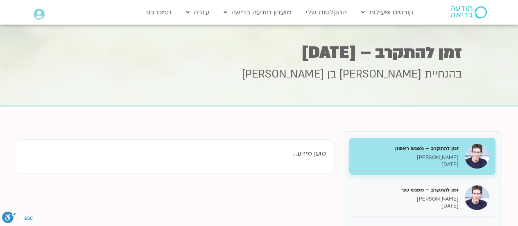  I want to click on span: בהנחיית, so click(443, 74).